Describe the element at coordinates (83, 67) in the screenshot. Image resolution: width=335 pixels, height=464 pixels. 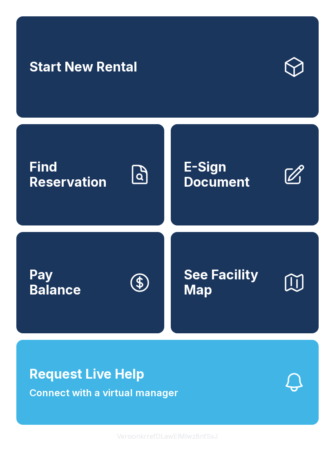
I see `span: Start New Rental` at that location.